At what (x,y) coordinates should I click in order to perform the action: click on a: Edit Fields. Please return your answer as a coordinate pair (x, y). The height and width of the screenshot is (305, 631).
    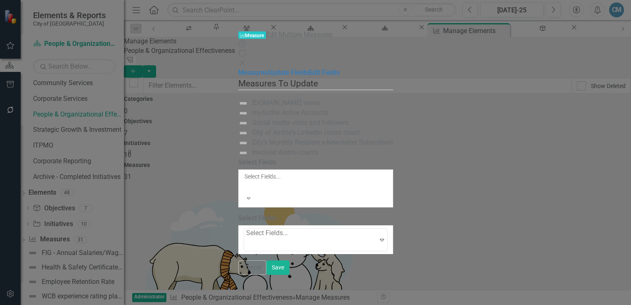
    Looking at the image, I should click on (324, 72).